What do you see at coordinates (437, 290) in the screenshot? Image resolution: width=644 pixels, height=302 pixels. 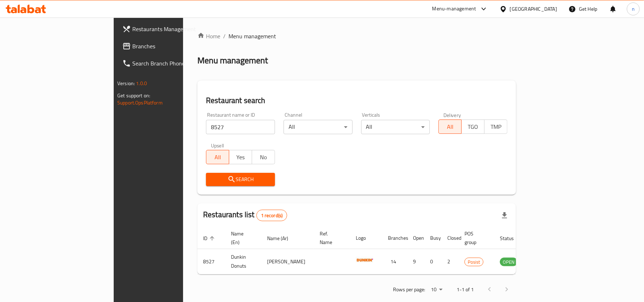 I see `div: Rows per page:` at bounding box center [437, 290].